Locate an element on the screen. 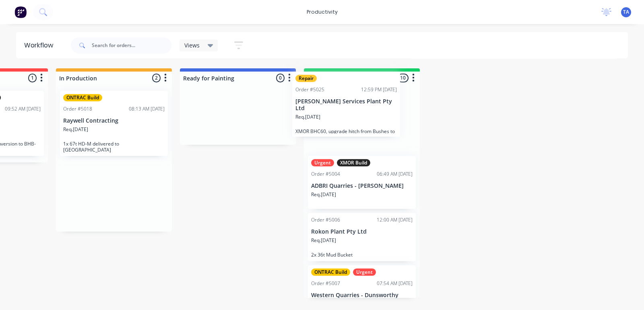  span: Views is located at coordinates (192, 45).